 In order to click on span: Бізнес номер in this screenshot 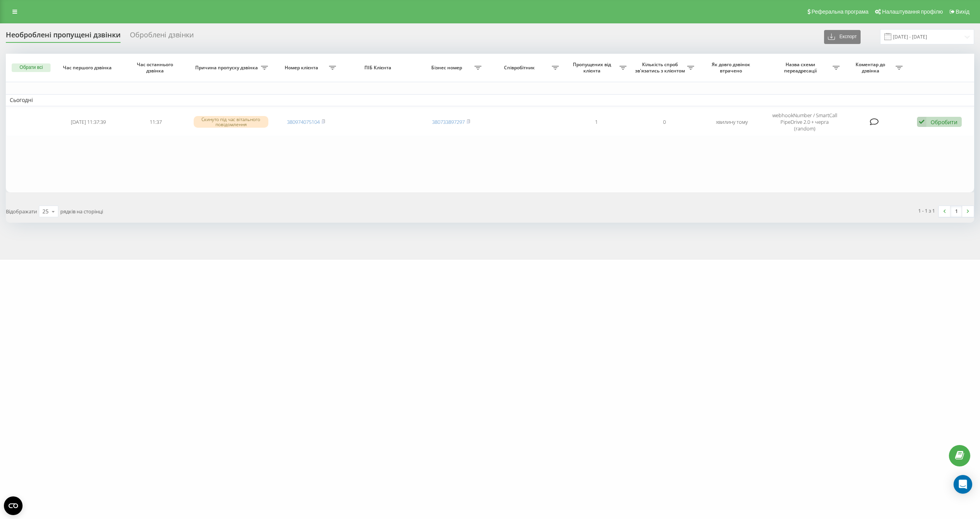, I will do `click(448, 67)`.